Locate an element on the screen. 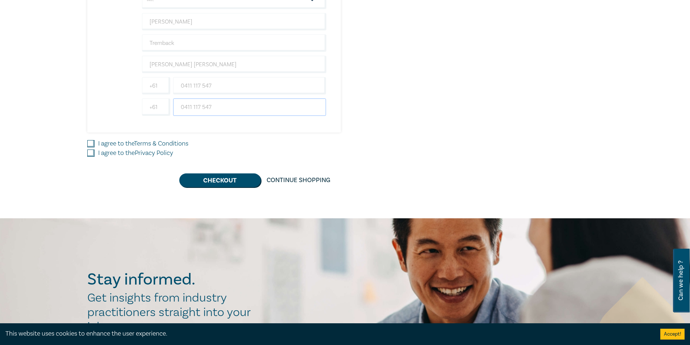 The width and height of the screenshot is (690, 345). h2: Stay informed. is located at coordinates (173, 280).